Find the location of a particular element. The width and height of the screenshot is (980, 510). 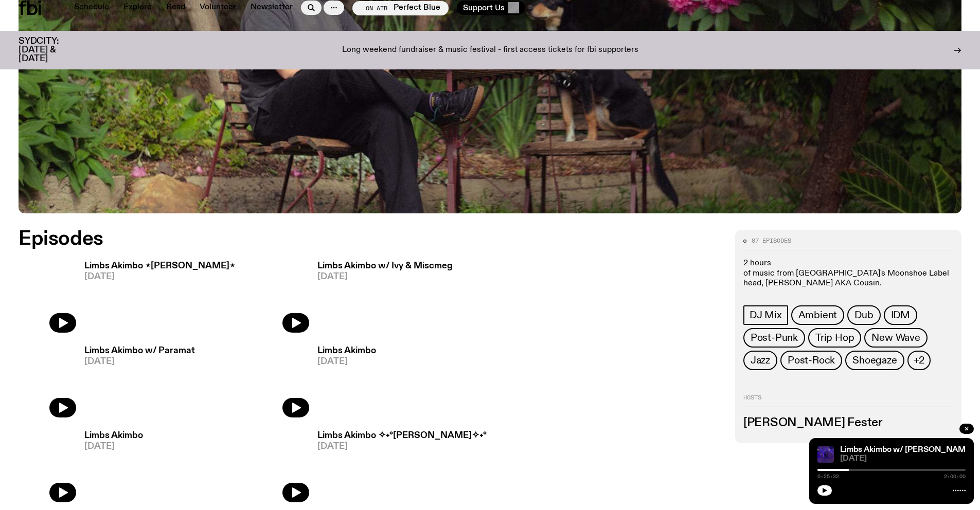

span: Jazz is located at coordinates (761, 361).